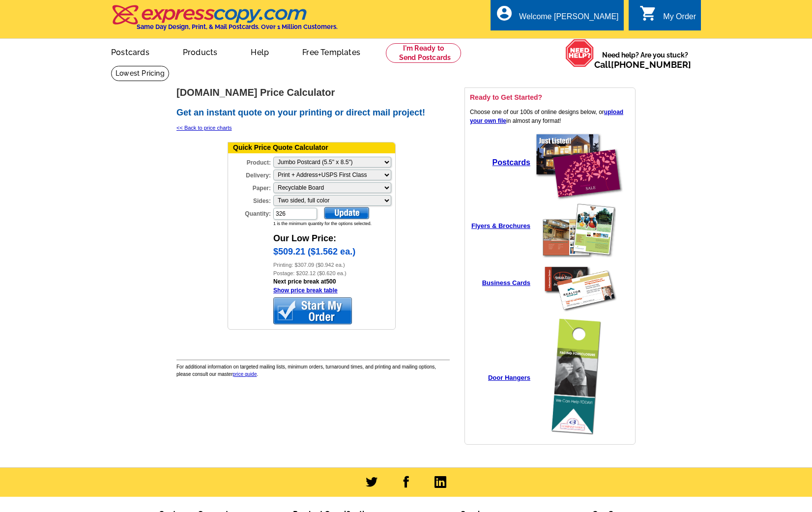 This screenshot has width=812, height=512. What do you see at coordinates (224, 21) in the screenshot?
I see `a: Same Day Design, Print, & Mail Postcards. Over 1 Million Customers.` at bounding box center [224, 21].